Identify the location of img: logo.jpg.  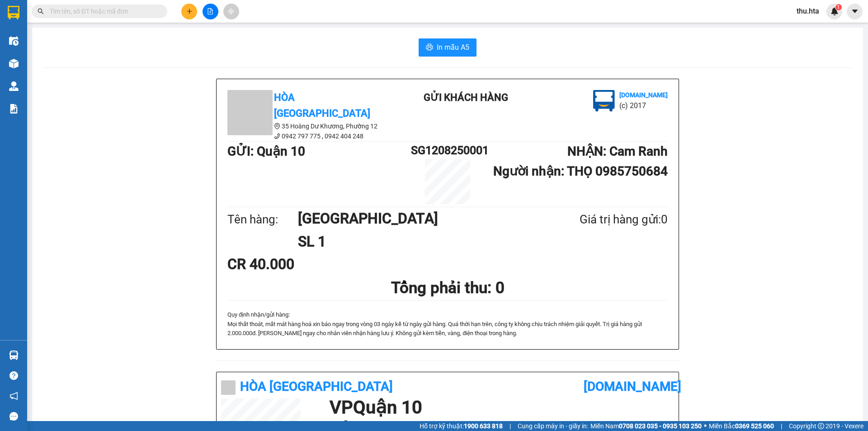
(604, 101).